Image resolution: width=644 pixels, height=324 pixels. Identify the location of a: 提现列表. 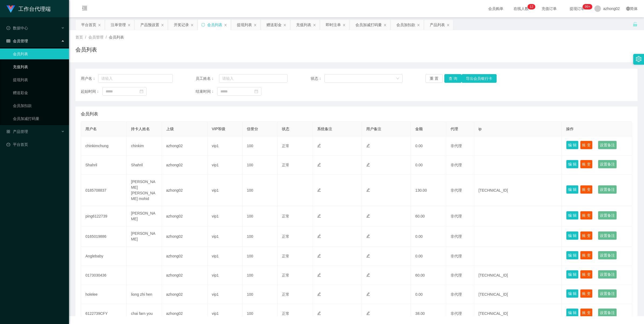
(39, 80).